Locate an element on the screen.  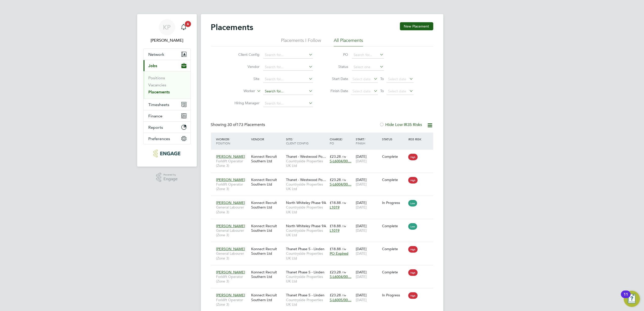
span: Finance is located at coordinates (156, 116).